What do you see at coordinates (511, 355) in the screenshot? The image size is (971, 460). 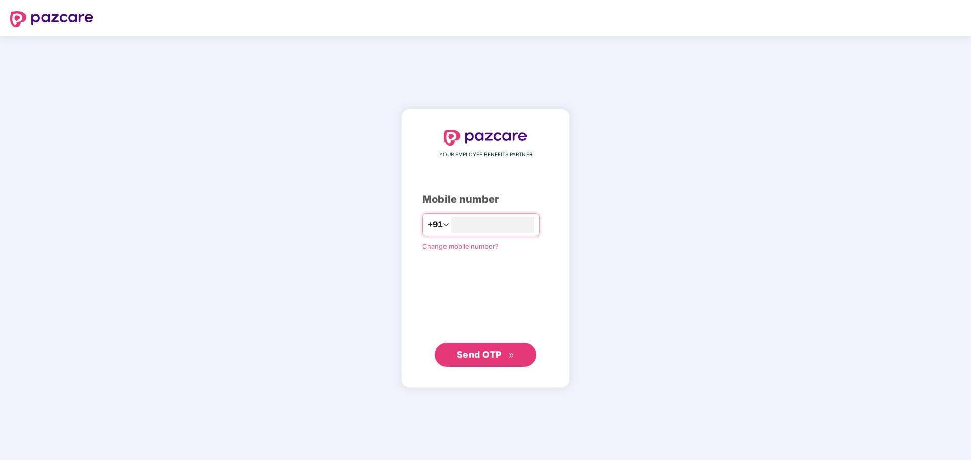 I see `span: double-right` at bounding box center [511, 355].